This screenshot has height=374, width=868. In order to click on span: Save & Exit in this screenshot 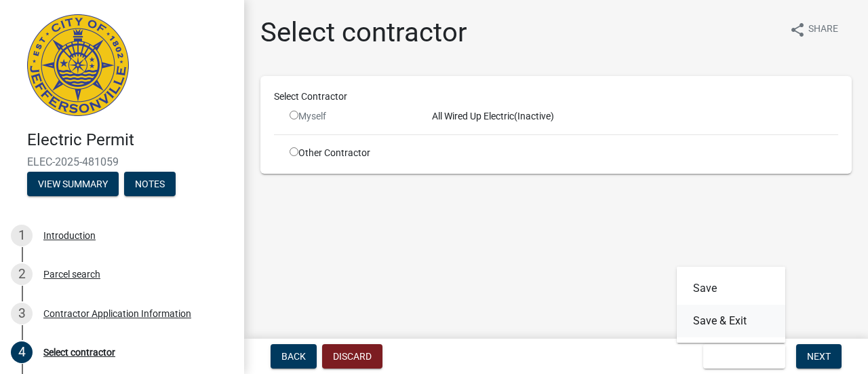, I will do `click(740, 356)`.